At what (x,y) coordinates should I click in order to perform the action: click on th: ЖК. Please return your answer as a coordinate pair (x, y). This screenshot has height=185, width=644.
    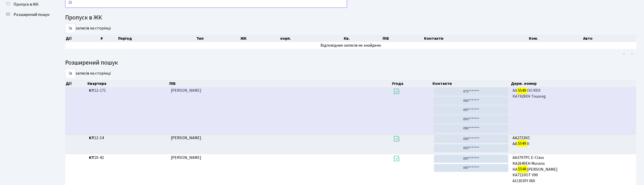
    Looking at the image, I should click on (260, 39).